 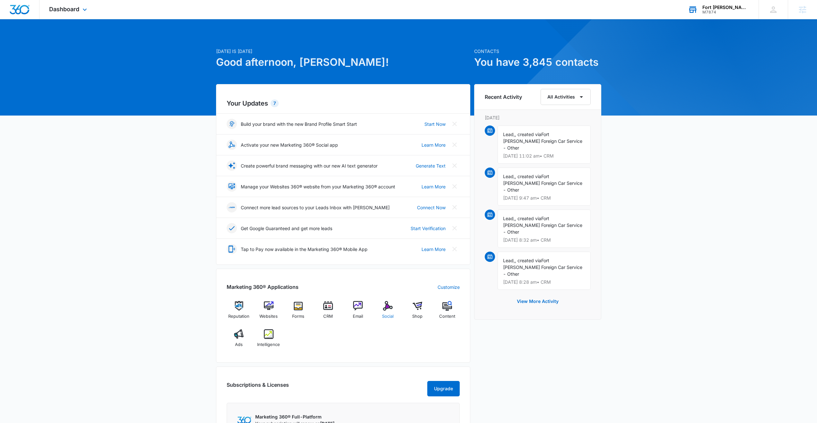 What do you see at coordinates (431, 207) in the screenshot?
I see `a: Connect Now` at bounding box center [431, 207].